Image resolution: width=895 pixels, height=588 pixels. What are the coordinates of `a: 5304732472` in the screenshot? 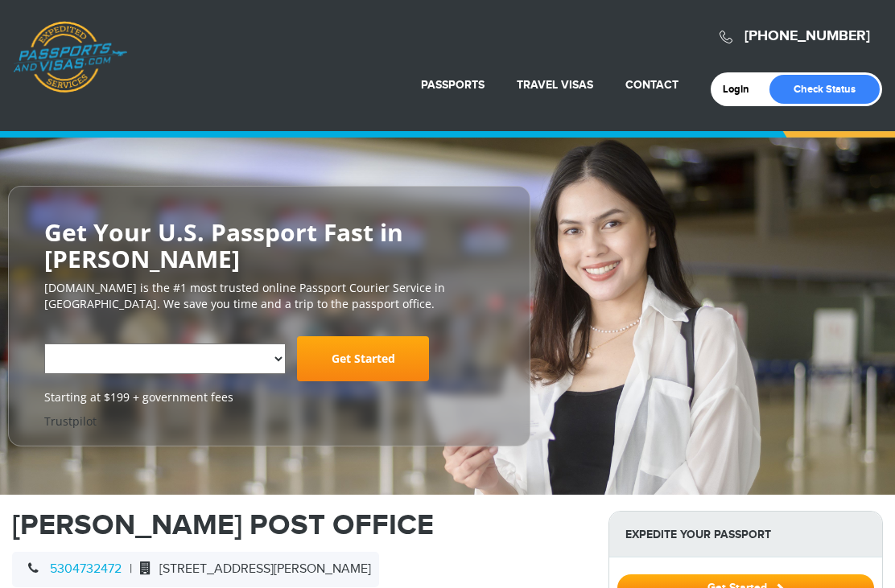 It's located at (85, 568).